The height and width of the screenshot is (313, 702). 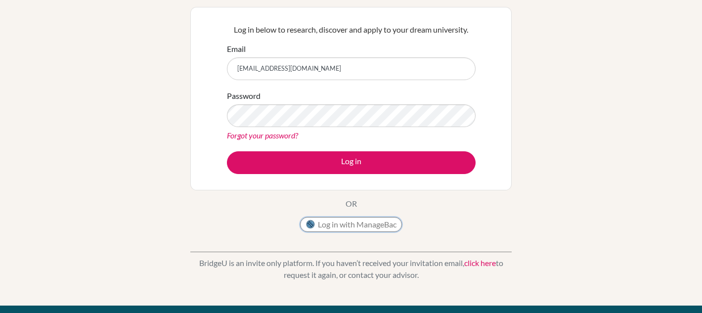 What do you see at coordinates (351, 224) in the screenshot?
I see `button: Log in with ManageBac` at bounding box center [351, 224].